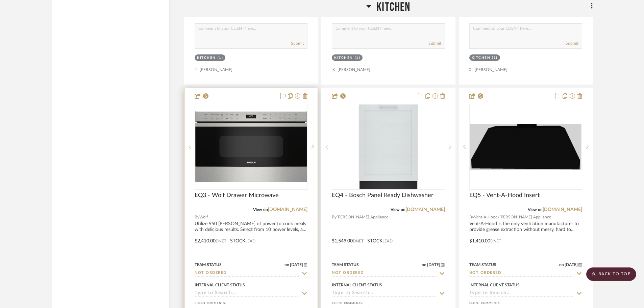 The width and height of the screenshot is (644, 308). Describe the element at coordinates (251, 147) in the screenshot. I see `img: EQ3 - Wolf Drawer Microwave` at that location.